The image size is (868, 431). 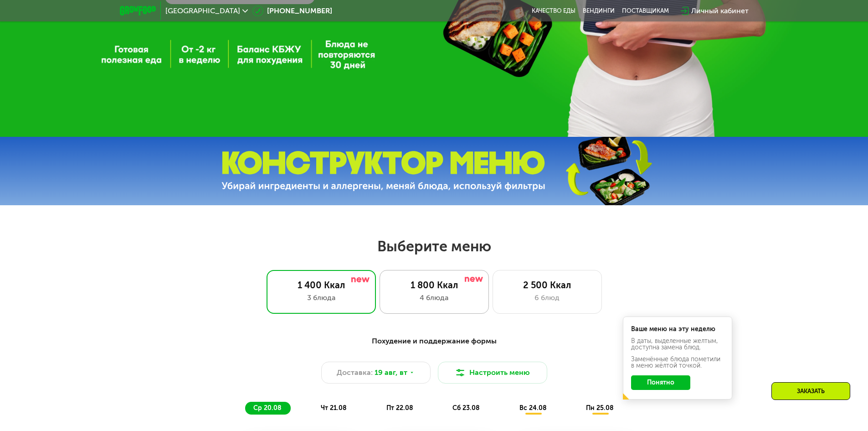 What do you see at coordinates (677, 329) in the screenshot?
I see `div: Ваше меню на эту неделю` at bounding box center [677, 329].